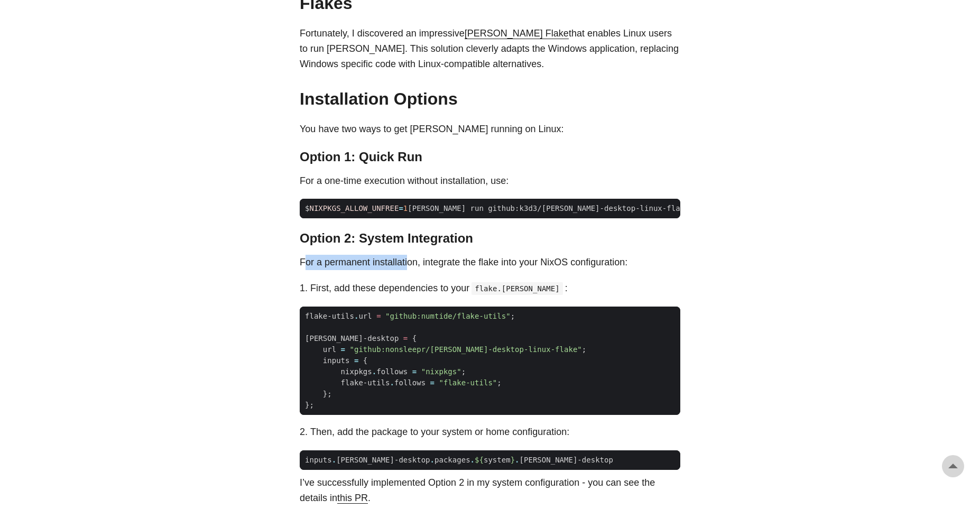  Describe the element at coordinates (495, 288) in the screenshot. I see `li: First, add these dependencies to your :` at that location.